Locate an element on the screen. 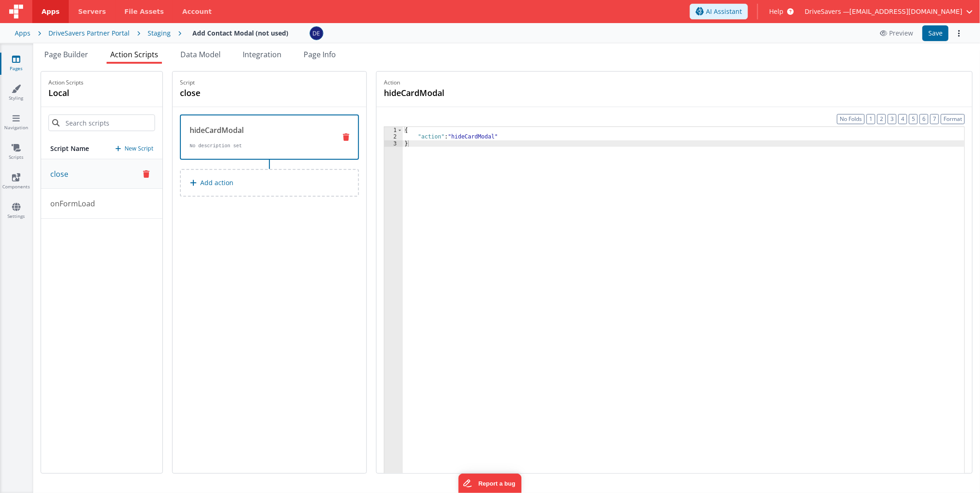 This screenshot has height=493, width=980. span: Data Model is located at coordinates (200, 54).